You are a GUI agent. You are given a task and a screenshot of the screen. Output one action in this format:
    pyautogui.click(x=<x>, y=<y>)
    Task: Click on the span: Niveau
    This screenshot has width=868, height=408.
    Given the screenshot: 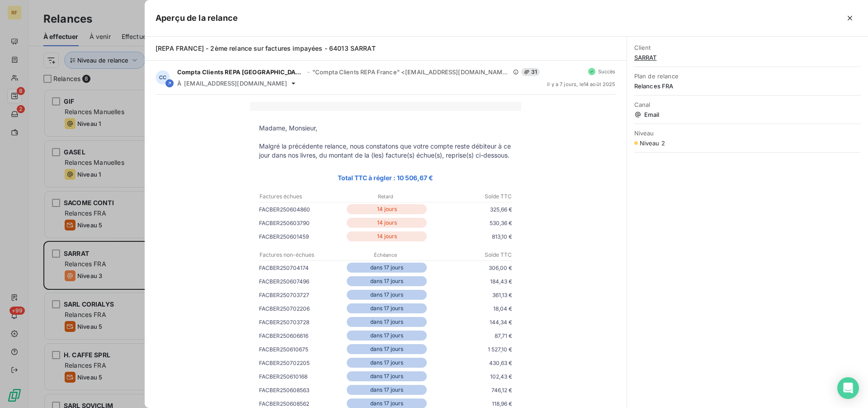 What is the action you would take?
    pyautogui.click(x=747, y=133)
    